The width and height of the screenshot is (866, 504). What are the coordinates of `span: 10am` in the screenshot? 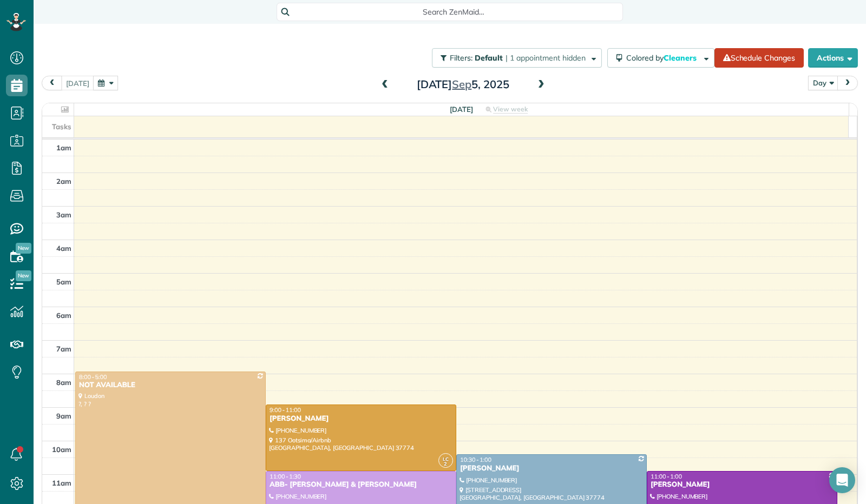 It's located at (62, 449).